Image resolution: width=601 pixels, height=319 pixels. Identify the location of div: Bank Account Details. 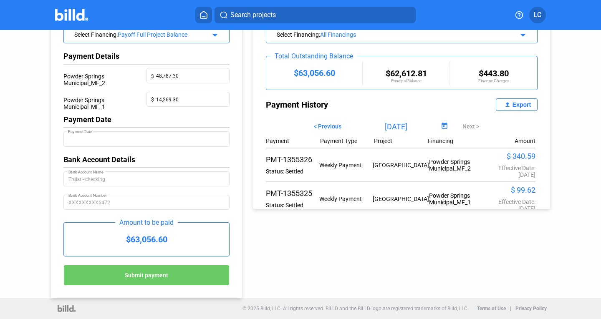
(146, 159).